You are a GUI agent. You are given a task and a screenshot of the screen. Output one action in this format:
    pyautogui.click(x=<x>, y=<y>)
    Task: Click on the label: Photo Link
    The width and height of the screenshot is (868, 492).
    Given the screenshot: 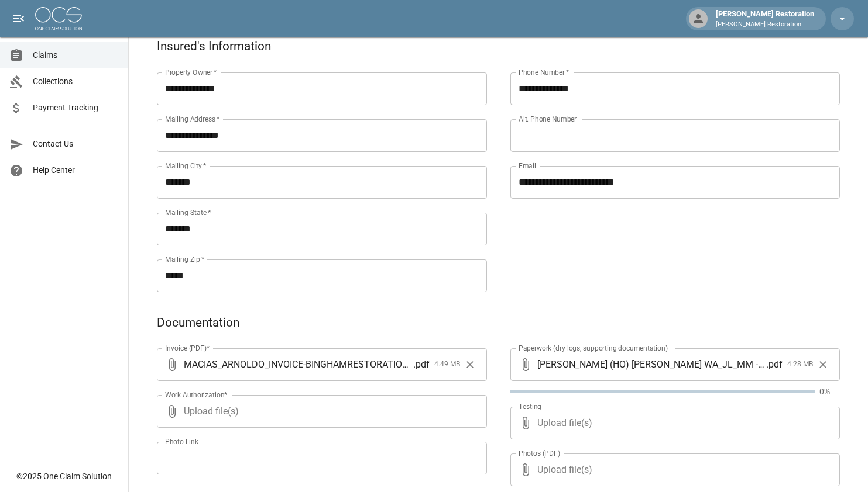 What is the action you would take?
    pyautogui.click(x=182, y=441)
    